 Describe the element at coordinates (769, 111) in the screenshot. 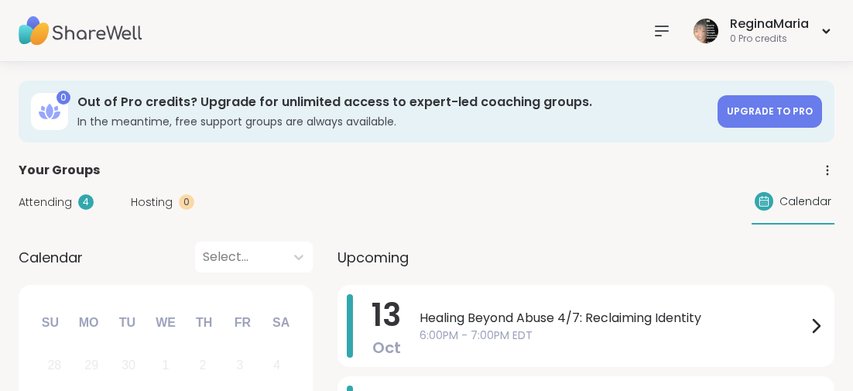

I see `span: Upgrade to Pro` at that location.